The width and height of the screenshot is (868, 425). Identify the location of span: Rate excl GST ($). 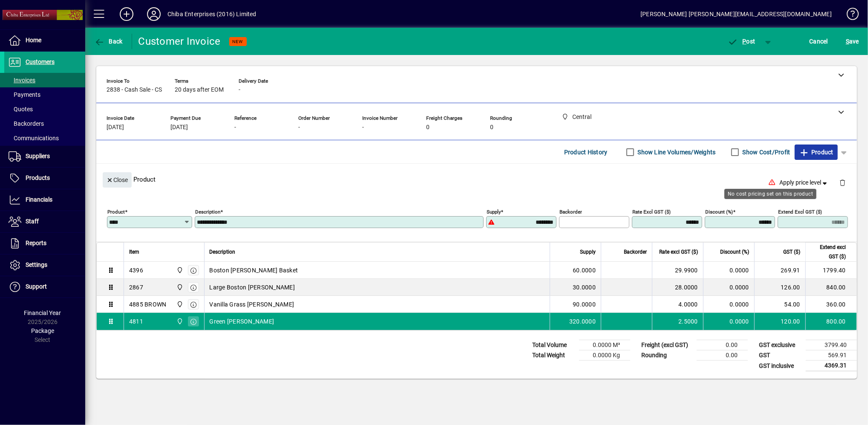
(678, 252).